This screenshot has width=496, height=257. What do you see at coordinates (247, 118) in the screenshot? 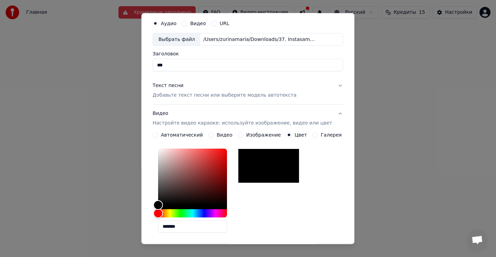
I see `button: ВидеоНастройте видео караоке: используйте изображение, видео или цвет` at bounding box center [247, 118].